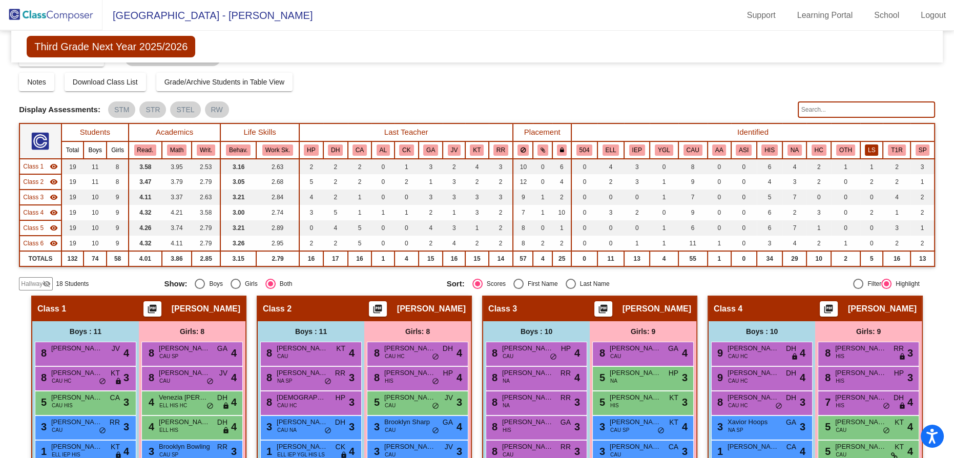 The image size is (954, 458). What do you see at coordinates (311, 150) in the screenshot?
I see `button: HP` at bounding box center [311, 150].